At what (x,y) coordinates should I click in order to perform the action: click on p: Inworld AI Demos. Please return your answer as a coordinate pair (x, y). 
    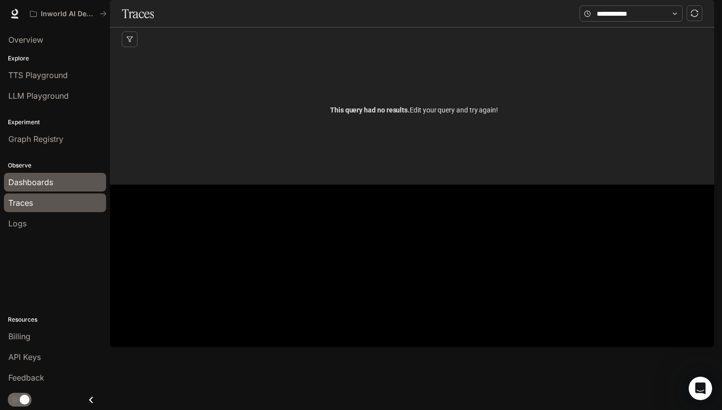
    Looking at the image, I should click on (68, 14).